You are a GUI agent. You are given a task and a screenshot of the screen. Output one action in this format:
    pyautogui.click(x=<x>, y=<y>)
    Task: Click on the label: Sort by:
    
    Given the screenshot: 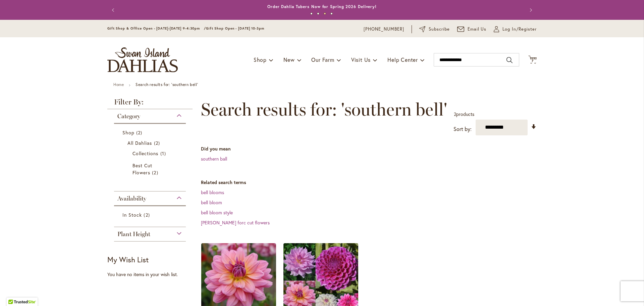 What is the action you would take?
    pyautogui.click(x=462, y=129)
    